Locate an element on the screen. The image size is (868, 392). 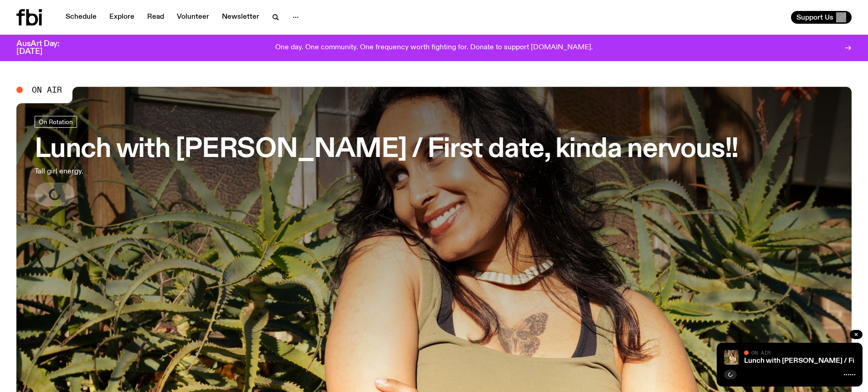
a: Explore is located at coordinates (121, 17).